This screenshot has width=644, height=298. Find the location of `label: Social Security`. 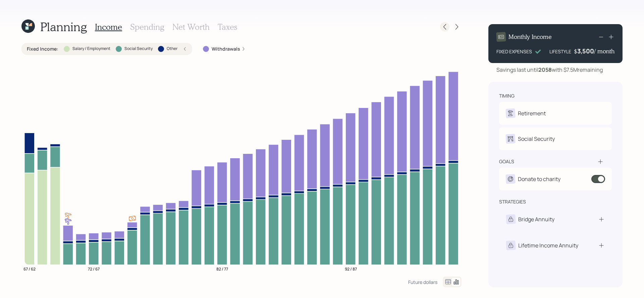

label: Social Security is located at coordinates (139, 48).